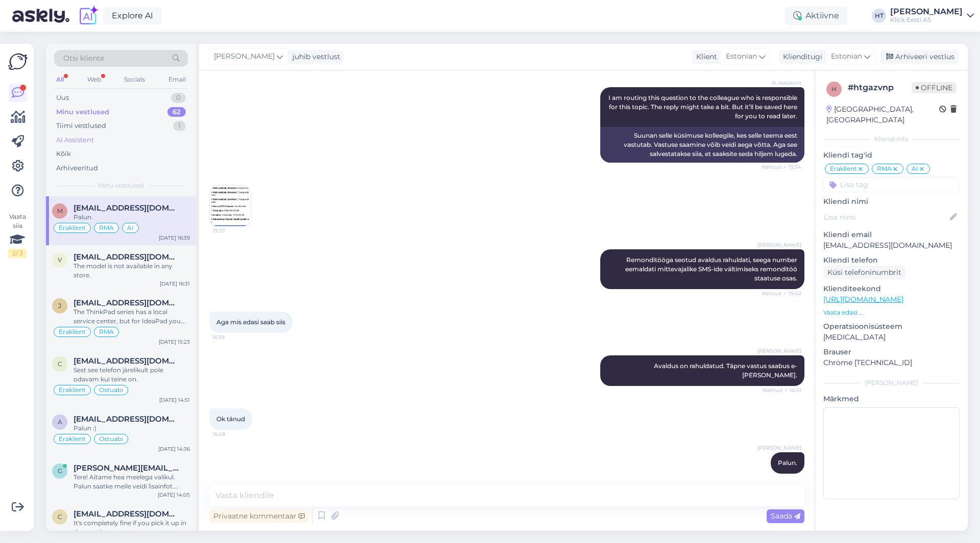 The image size is (980, 543). Describe the element at coordinates (231, 338) in the screenshot. I see `span: 16:39` at that location.